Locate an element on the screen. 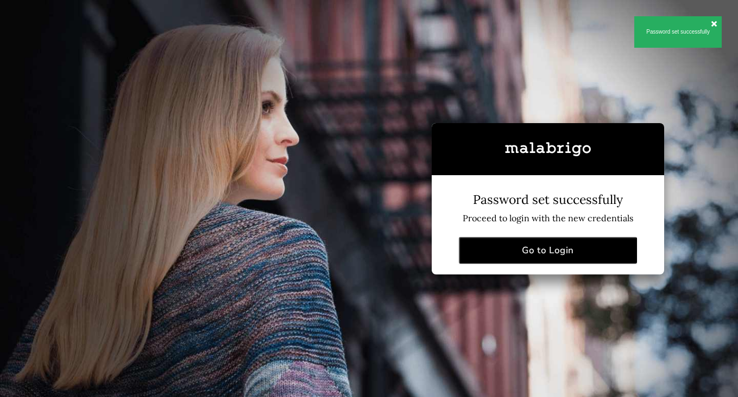  h2: Proceed to login with the new credentials is located at coordinates (548, 218).